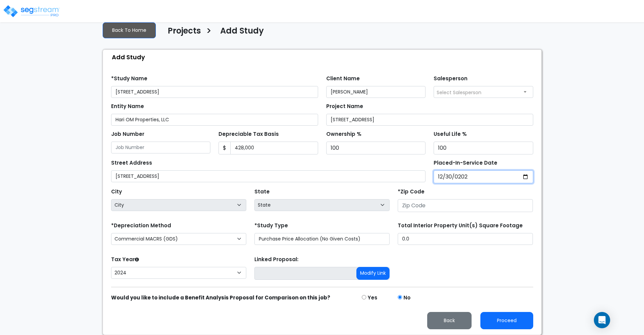 This screenshot has width=644, height=335. Describe the element at coordinates (31, 11) in the screenshot. I see `img: logo_pro_r.png` at that location.